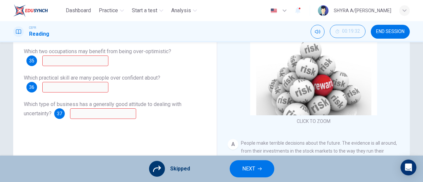 Image resolution: width=423 pixels, height=182 pixels. I want to click on button: 00:19:32, so click(348, 31).